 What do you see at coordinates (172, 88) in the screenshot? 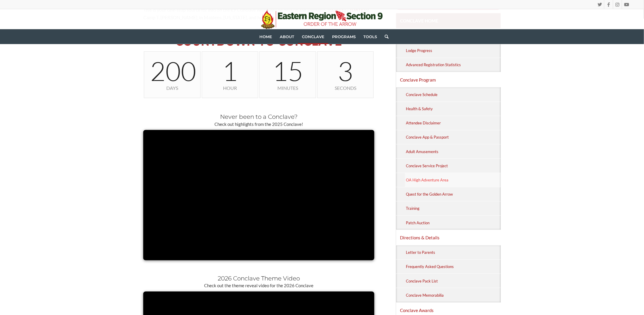
I see `span: Days` at bounding box center [172, 88].